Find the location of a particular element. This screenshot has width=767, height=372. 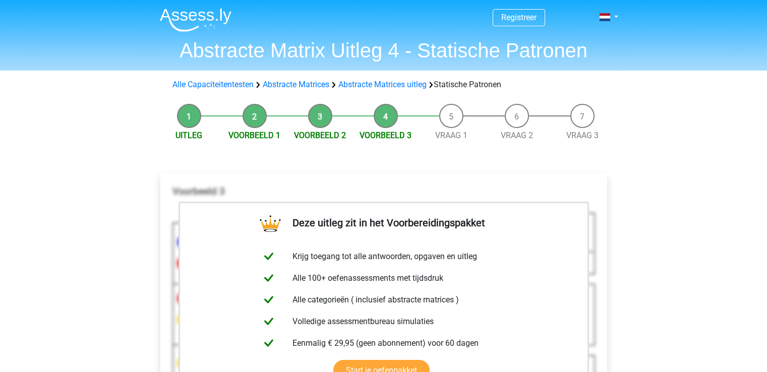

div: Statische Patronen is located at coordinates (384, 85).